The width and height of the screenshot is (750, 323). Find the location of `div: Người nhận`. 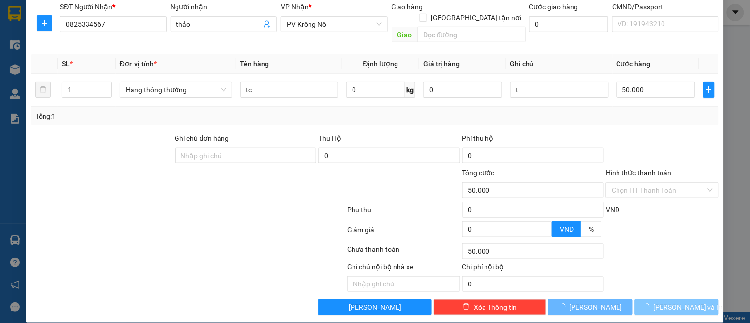

div: Người nhận is located at coordinates (224, 7).